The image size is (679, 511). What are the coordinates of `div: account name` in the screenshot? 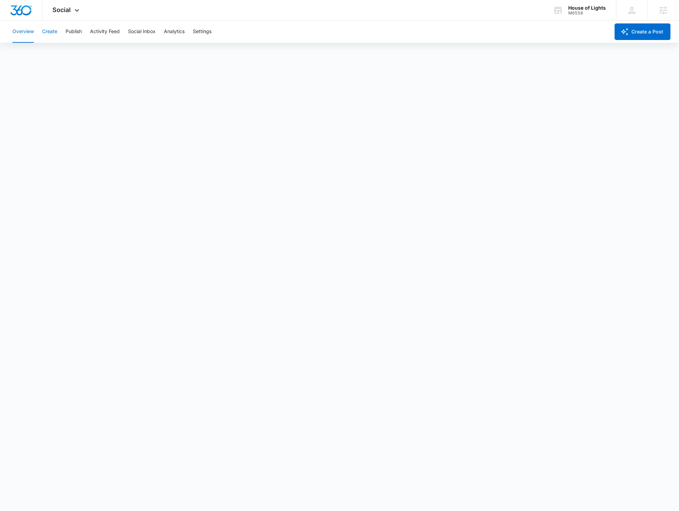 It's located at (587, 8).